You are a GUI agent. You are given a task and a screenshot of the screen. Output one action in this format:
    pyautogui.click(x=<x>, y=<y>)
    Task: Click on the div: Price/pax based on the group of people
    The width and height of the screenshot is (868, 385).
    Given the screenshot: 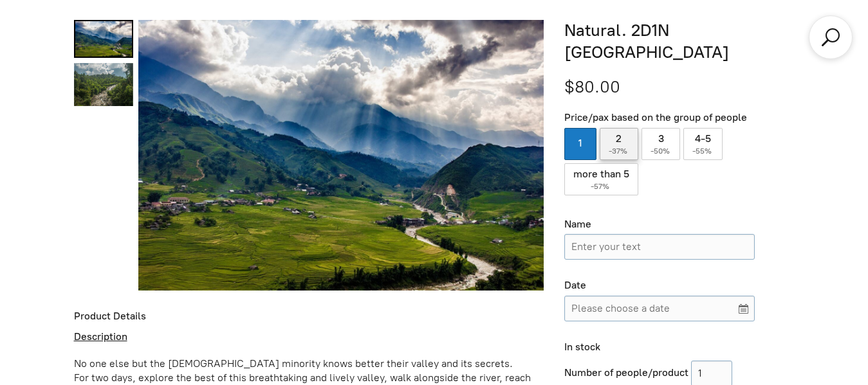 What is the action you would take?
    pyautogui.click(x=660, y=117)
    